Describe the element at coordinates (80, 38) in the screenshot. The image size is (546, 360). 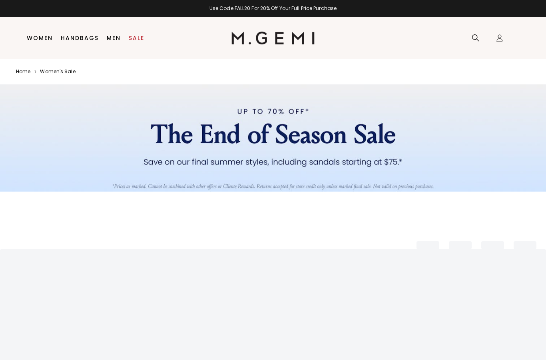
I see `a: Handbags` at that location.